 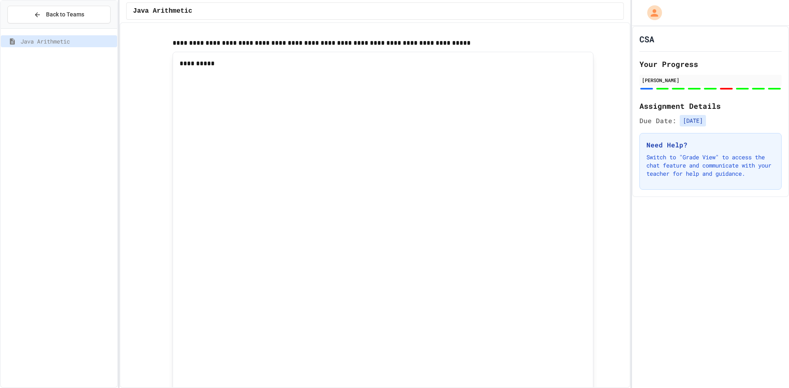 What do you see at coordinates (711, 106) in the screenshot?
I see `h2: Assignment Details` at bounding box center [711, 106].